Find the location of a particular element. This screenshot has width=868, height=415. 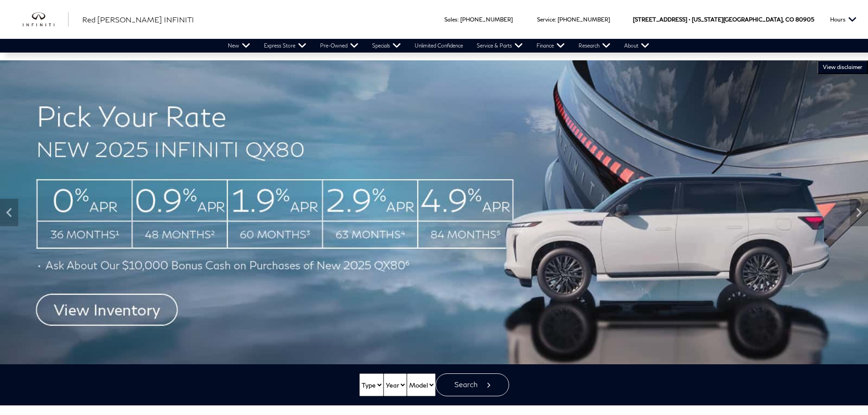

a: Specials is located at coordinates (386, 46).